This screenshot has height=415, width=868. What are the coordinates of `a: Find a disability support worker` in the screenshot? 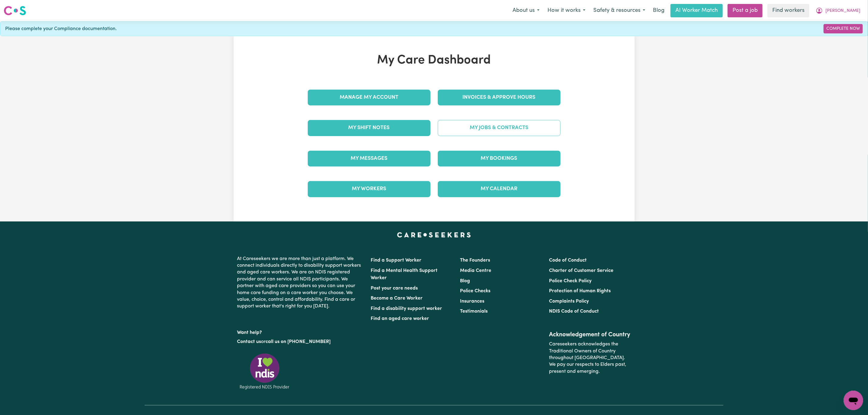 It's located at (406, 309).